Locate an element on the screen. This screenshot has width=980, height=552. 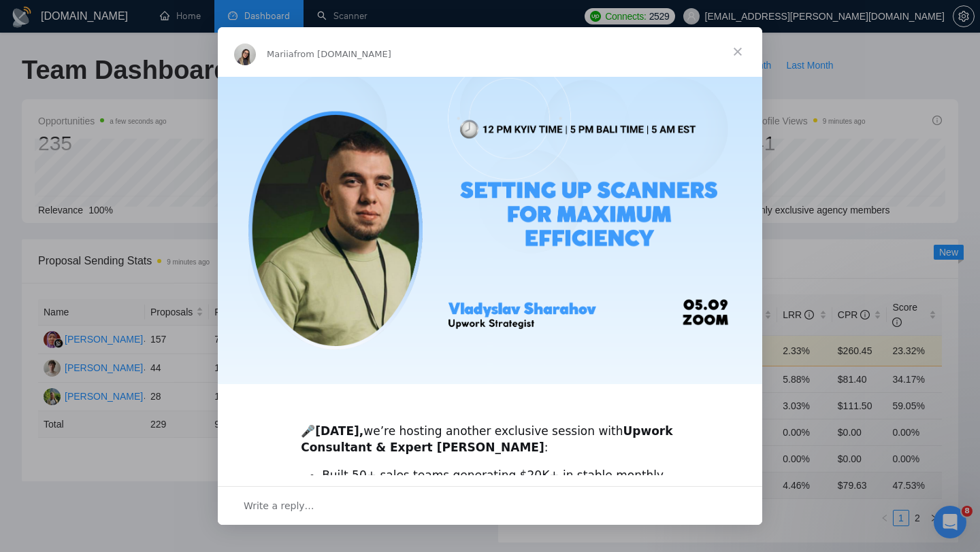
div: 🎤 we’re hosting another exclusive session with : is located at coordinates (490, 431).